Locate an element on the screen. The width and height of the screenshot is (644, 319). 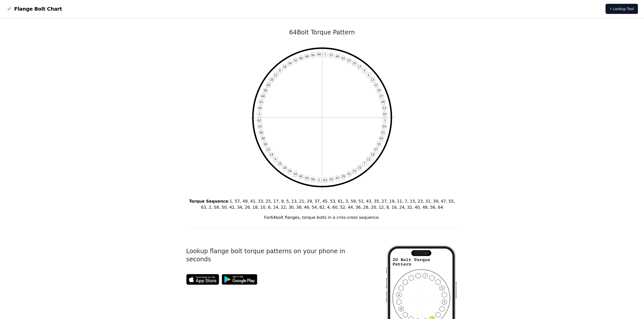
text: 44 is located at coordinates (263, 96).